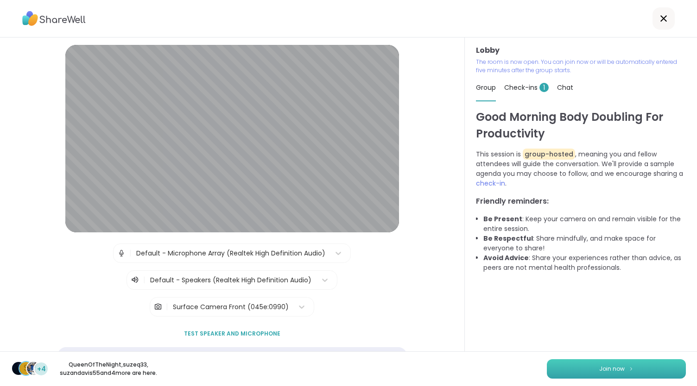  Describe the element at coordinates (506, 258) in the screenshot. I see `b: Avoid Advice` at that location.